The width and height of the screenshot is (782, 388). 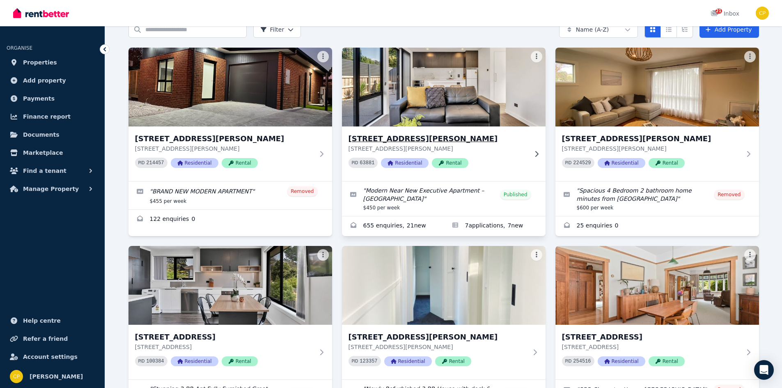 I want to click on code: 100384, so click(x=155, y=361).